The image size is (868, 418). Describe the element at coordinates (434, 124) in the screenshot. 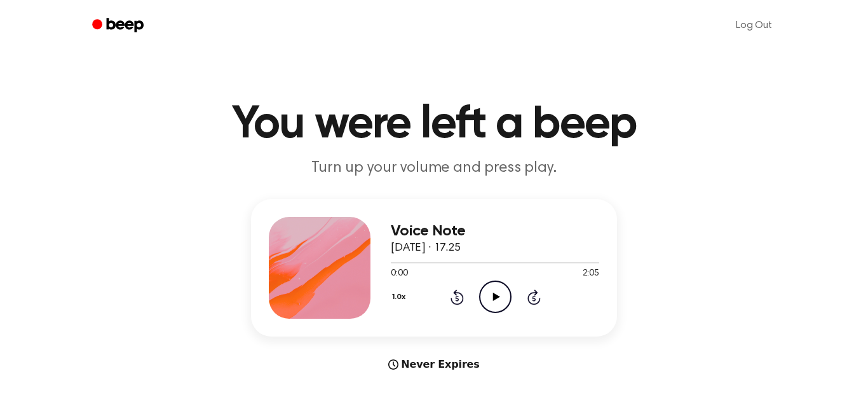

I see `h1: You were left a beep` at that location.